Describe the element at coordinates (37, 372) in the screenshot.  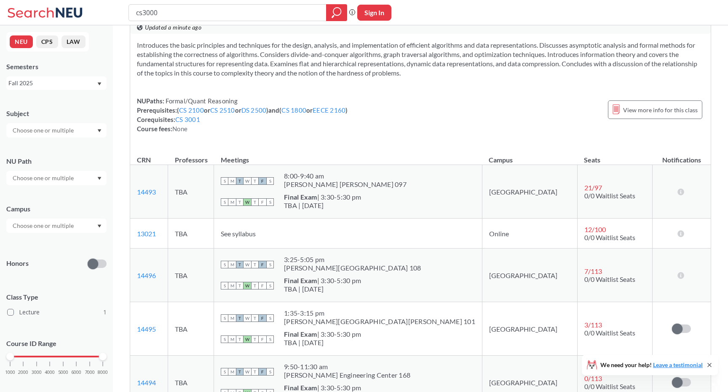
I see `span: 3000` at that location.